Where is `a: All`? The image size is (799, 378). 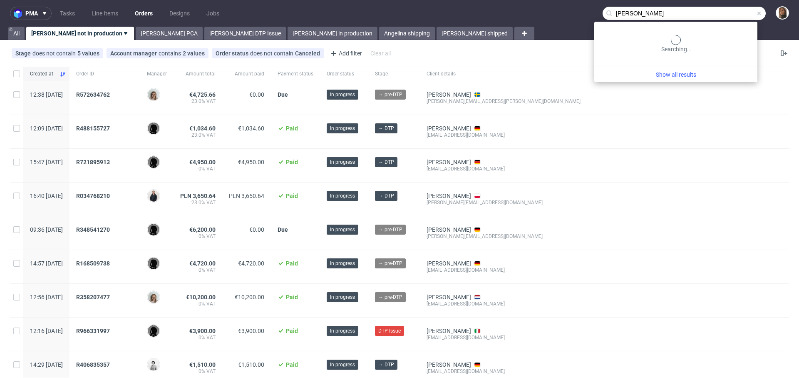 a: All is located at coordinates (16, 33).